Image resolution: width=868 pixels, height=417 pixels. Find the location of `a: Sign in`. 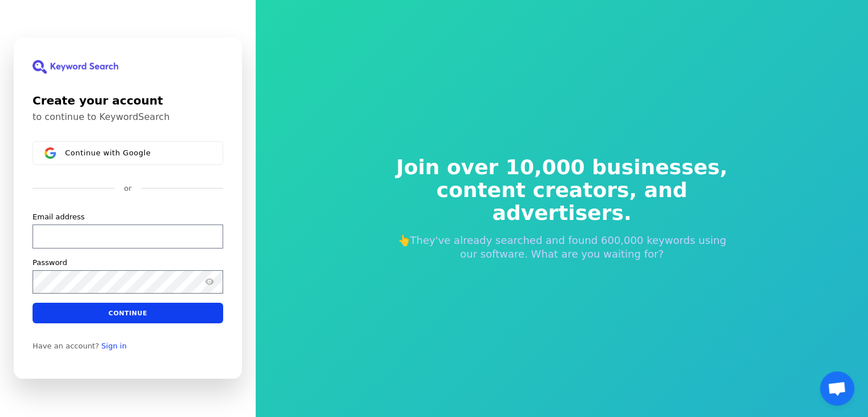

a: Sign in is located at coordinates (114, 346).